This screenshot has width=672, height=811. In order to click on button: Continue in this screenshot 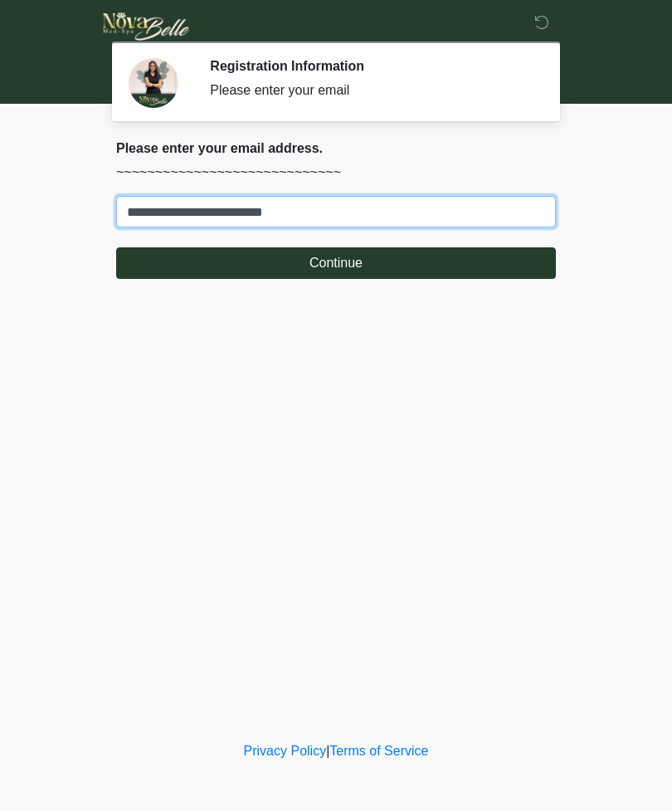, I will do `click(336, 263)`.